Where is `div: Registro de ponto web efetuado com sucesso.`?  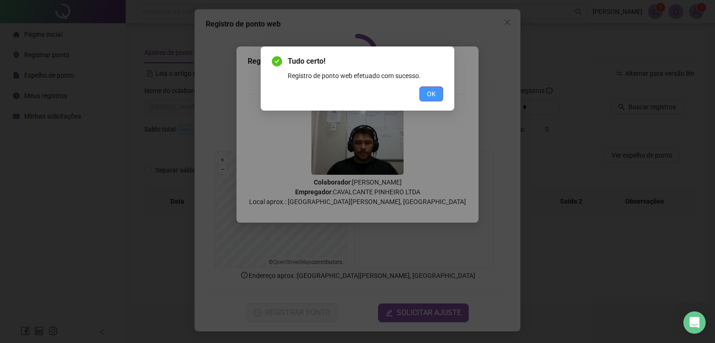 div: Registro de ponto web efetuado com sucesso. is located at coordinates (365, 76).